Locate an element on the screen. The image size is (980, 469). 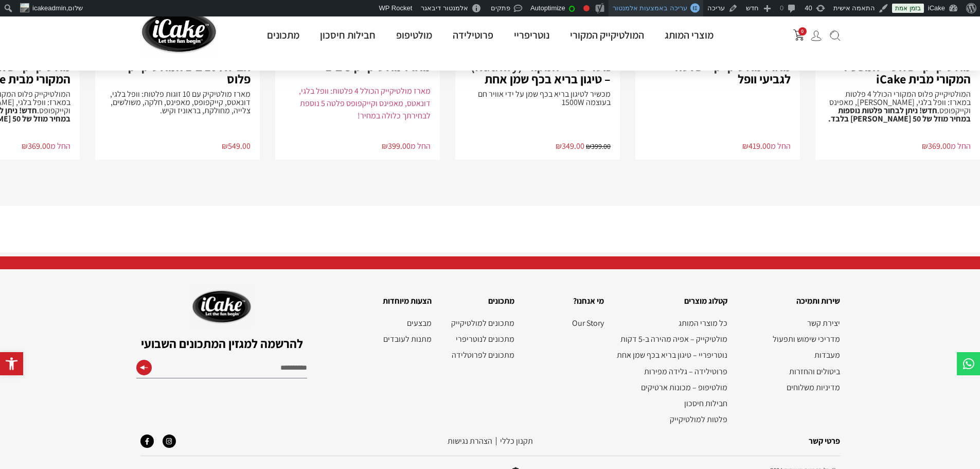
a: מתכונים לפרוטלידה is located at coordinates (479, 355).